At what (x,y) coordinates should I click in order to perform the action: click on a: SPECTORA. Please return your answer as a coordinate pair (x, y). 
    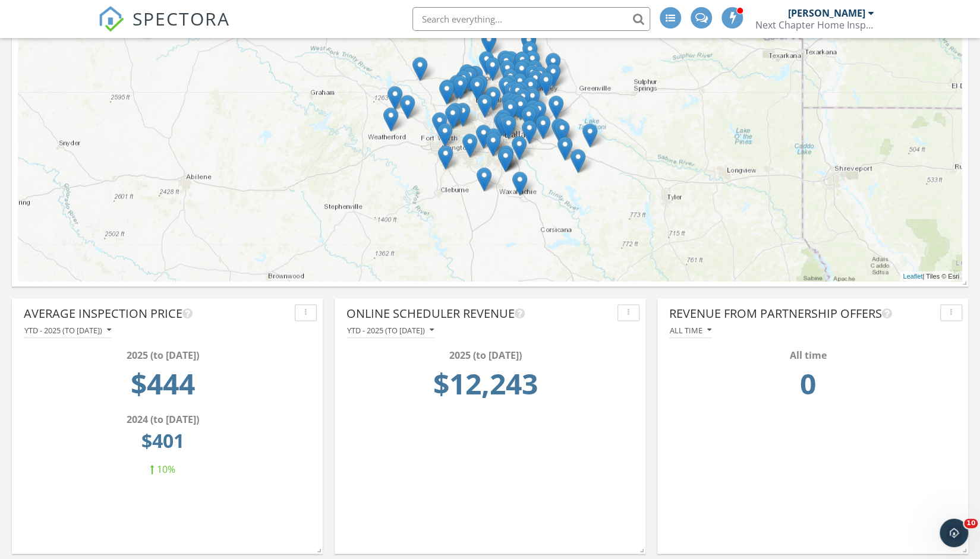
    Looking at the image, I should click on (164, 29).